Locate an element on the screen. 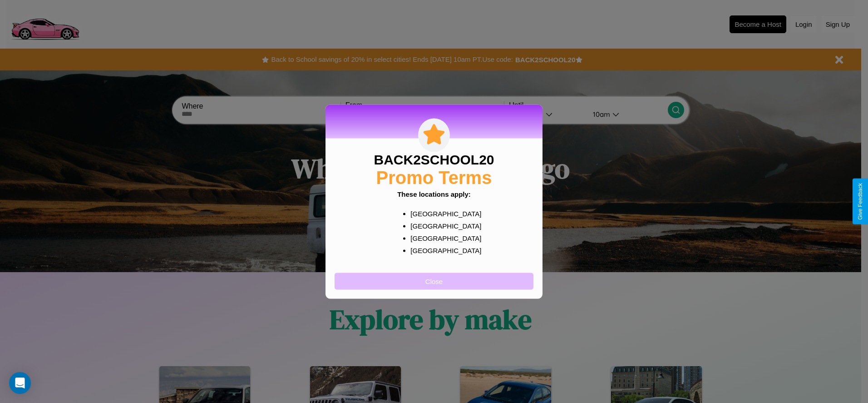 The image size is (868, 403). b: These locations apply: is located at coordinates (434, 194).